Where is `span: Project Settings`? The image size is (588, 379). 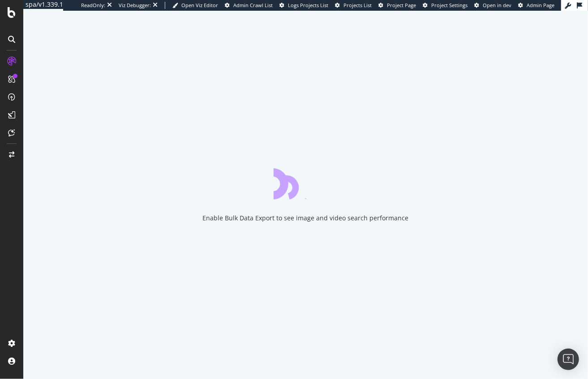
span: Project Settings is located at coordinates (450, 4).